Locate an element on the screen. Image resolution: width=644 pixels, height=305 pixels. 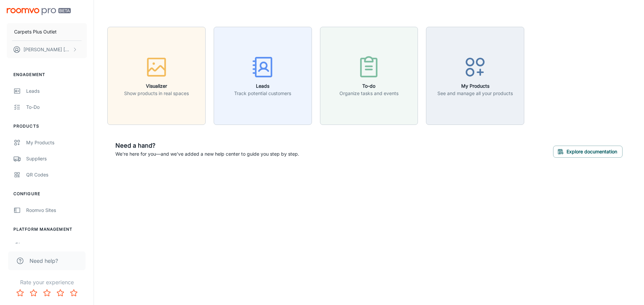
h6: To-do is located at coordinates (369, 86).